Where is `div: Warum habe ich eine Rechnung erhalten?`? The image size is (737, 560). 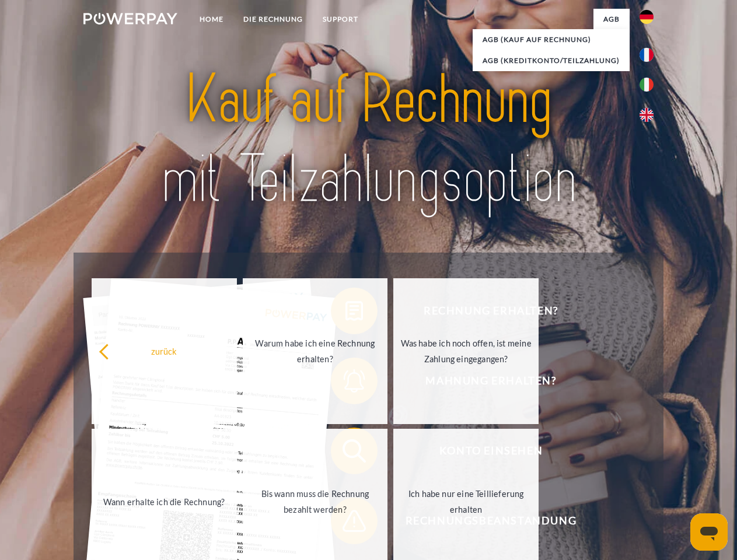
div: Warum habe ich eine Rechnung erhalten? is located at coordinates (315, 351).